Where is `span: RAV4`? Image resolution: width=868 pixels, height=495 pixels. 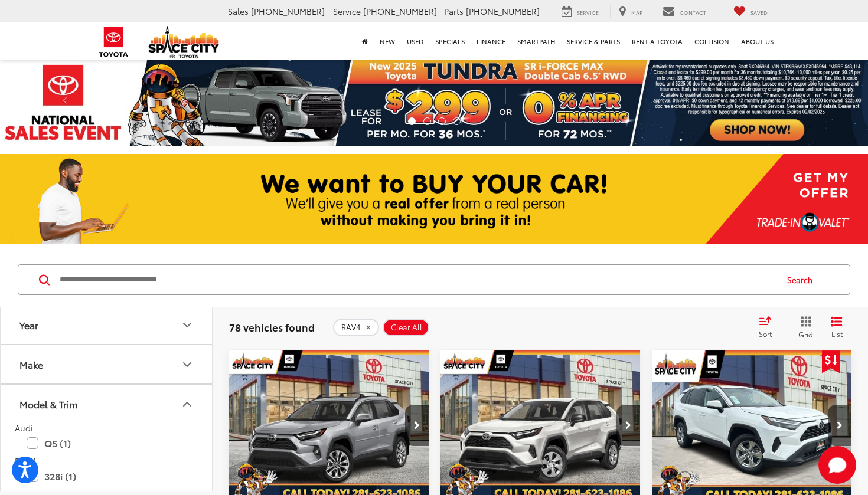
span: RAV4 is located at coordinates (350, 327).